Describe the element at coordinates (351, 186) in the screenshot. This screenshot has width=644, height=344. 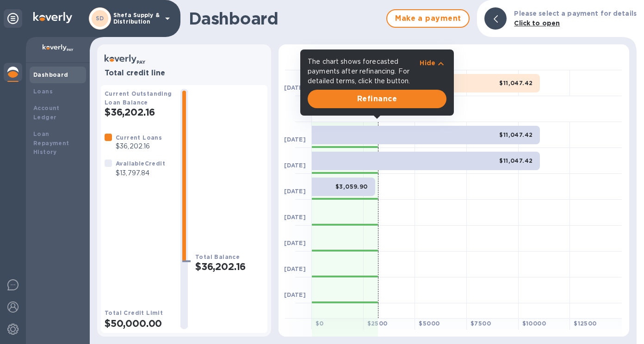
I see `b: $3,059.90` at that location.